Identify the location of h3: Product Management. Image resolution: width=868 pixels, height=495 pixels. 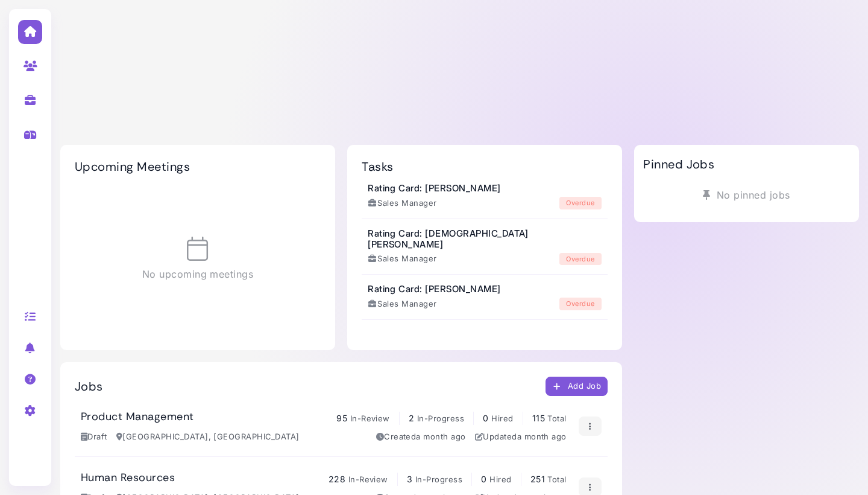
(137, 417).